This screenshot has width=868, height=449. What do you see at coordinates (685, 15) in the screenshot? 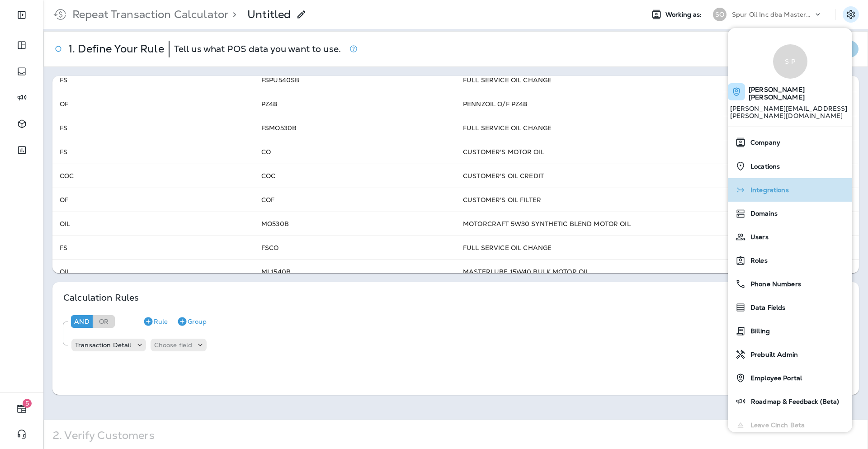
I see `span: Working as:` at bounding box center [685, 15].